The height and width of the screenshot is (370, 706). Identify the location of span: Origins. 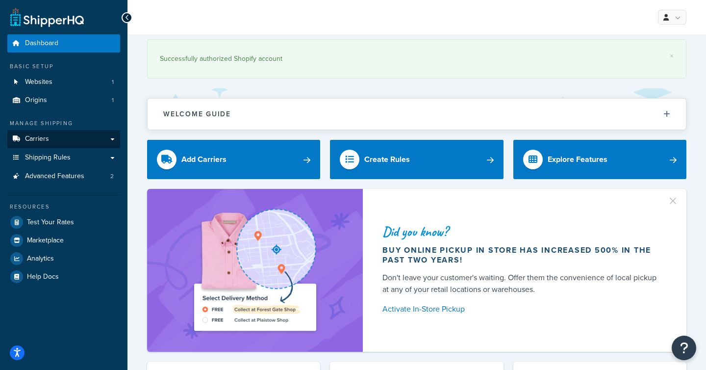
(36, 100).